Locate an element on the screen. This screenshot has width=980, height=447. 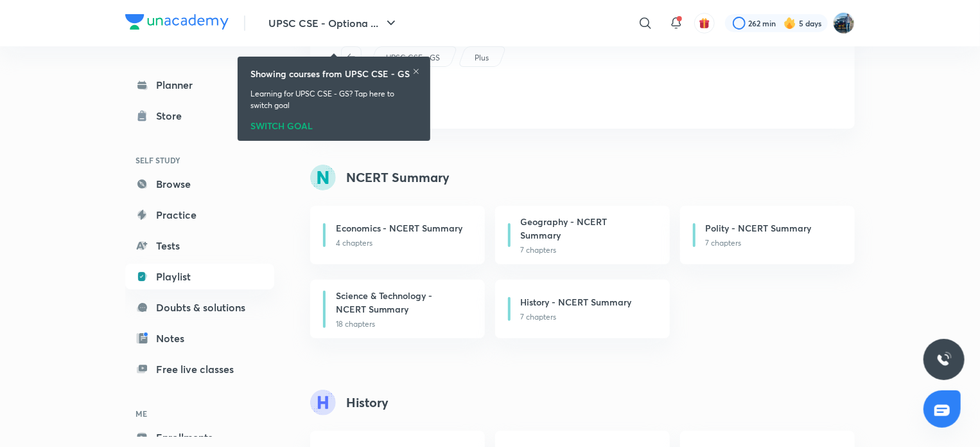
a: Doubts & solutions is located at coordinates (200, 307).